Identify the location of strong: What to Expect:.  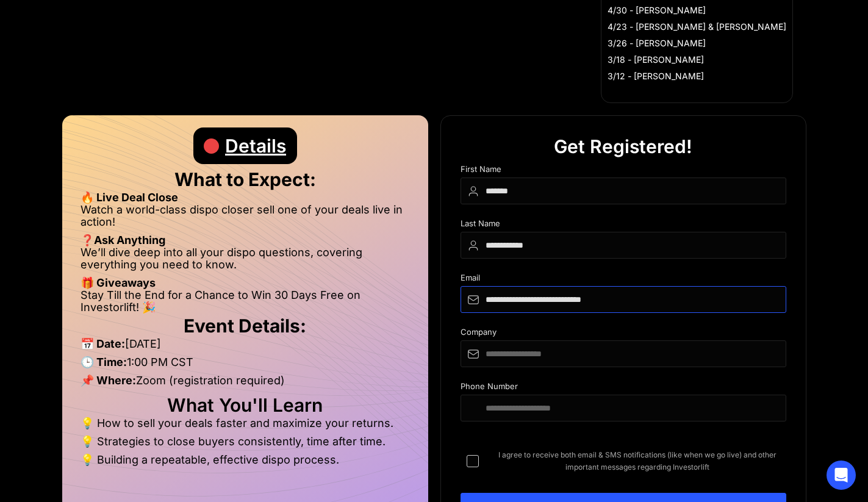
(245, 179).